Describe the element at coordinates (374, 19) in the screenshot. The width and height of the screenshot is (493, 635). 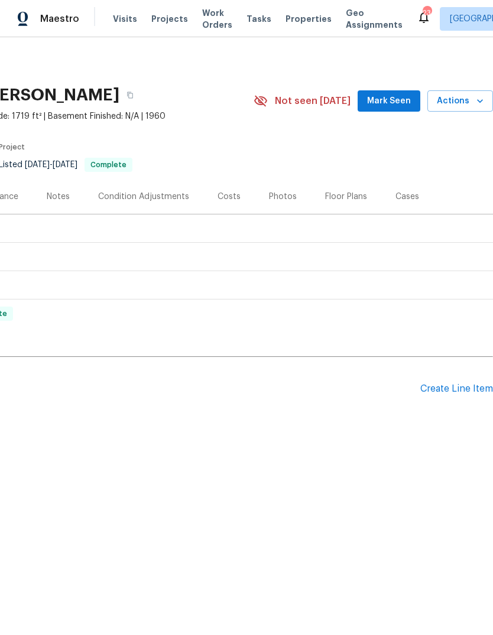
I see `span: Geo Assignments` at that location.